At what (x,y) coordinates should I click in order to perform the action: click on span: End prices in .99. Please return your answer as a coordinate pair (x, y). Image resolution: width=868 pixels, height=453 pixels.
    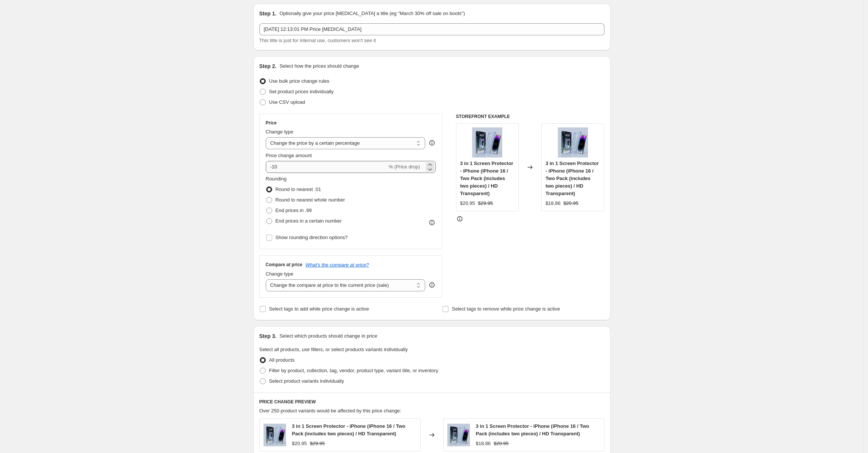
    Looking at the image, I should click on (294, 210).